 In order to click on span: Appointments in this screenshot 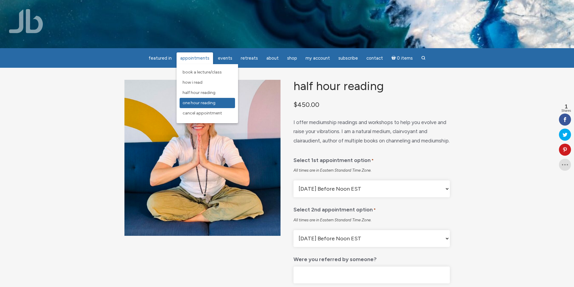, I will do `click(195, 58)`.